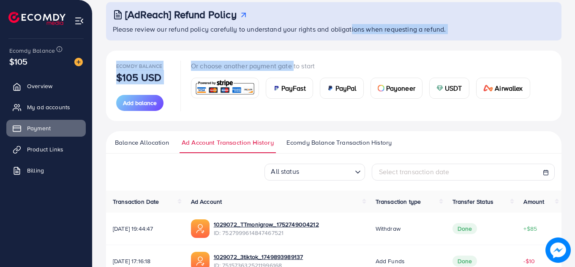 This screenshot has width=575, height=267. Describe the element at coordinates (207, 202) in the screenshot. I see `span: Ad Account` at that location.